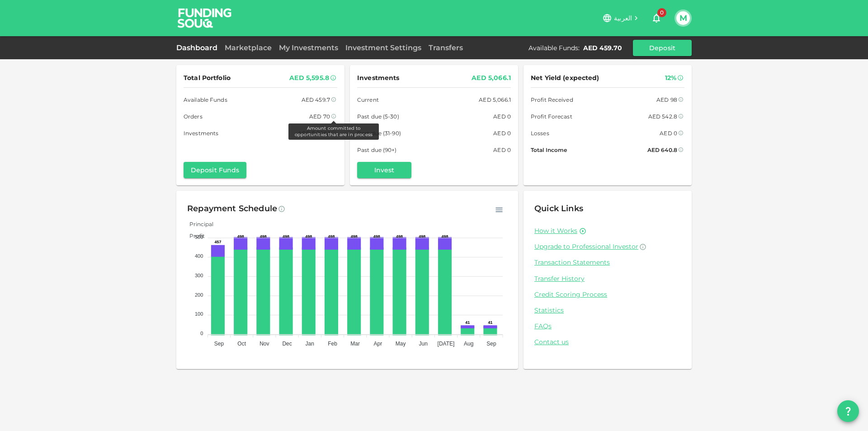  I want to click on span: Total Income, so click(549, 150).